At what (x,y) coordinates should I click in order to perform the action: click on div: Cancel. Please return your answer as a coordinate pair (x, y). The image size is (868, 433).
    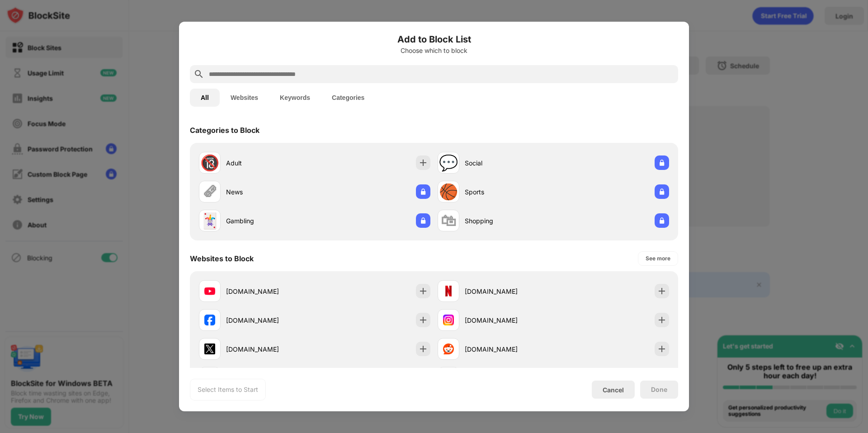
    Looking at the image, I should click on (613, 390).